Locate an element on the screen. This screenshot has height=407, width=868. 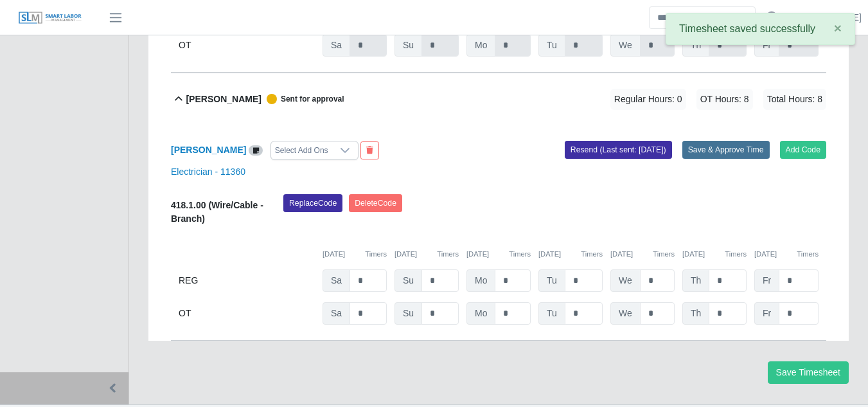
div: Select Add Ons is located at coordinates (301, 151).